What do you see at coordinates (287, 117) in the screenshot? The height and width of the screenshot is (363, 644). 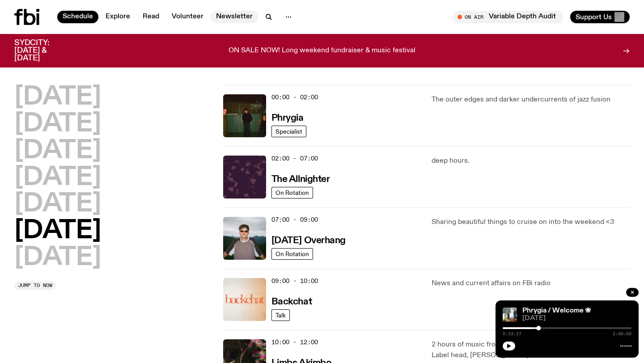 I see `a: Phrygia` at bounding box center [287, 117].